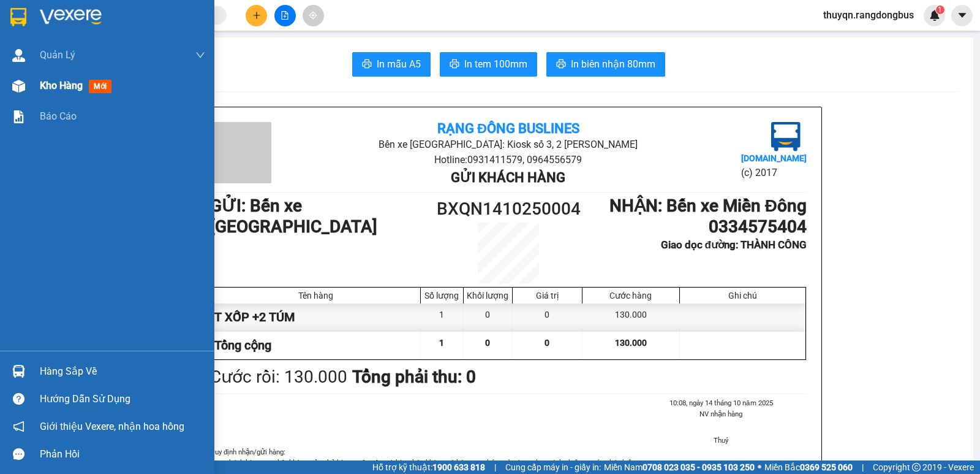 The height and width of the screenshot is (474, 980). What do you see at coordinates (694, 227) in the screenshot?
I see `h1: 0334575404` at bounding box center [694, 227].